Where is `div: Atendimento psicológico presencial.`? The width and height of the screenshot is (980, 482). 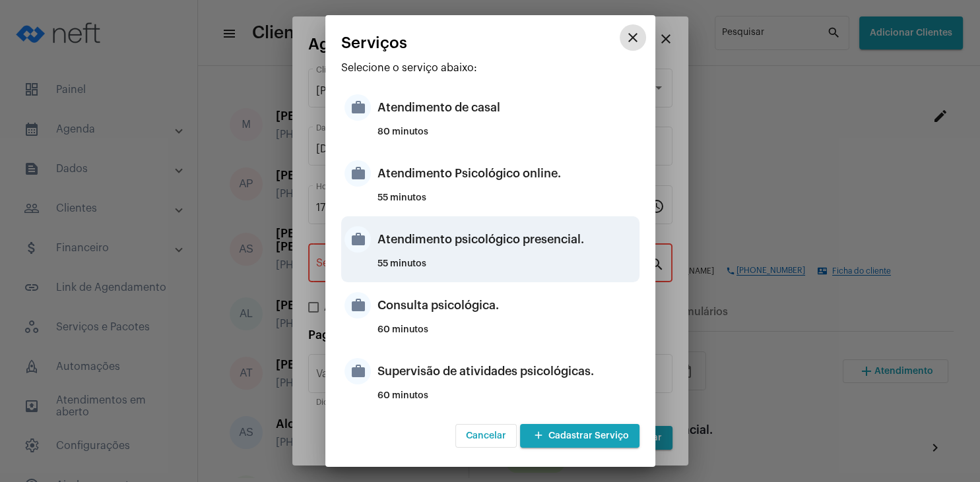
div: Atendimento psicológico presencial. is located at coordinates (507, 239).